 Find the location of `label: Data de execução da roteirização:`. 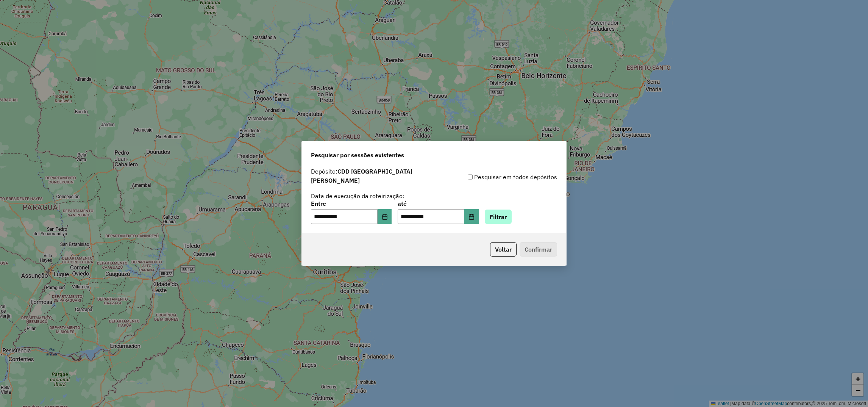

label: Data de execução da roteirização: is located at coordinates (357, 196).